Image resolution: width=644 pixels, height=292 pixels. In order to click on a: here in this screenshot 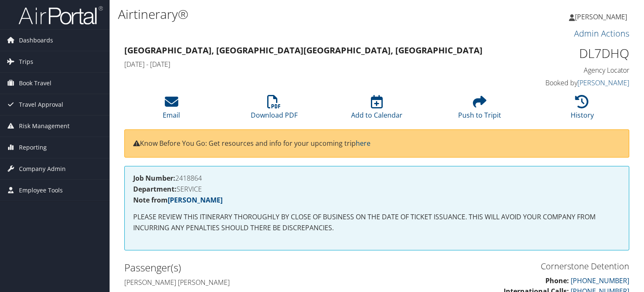, I will do `click(363, 144)`.